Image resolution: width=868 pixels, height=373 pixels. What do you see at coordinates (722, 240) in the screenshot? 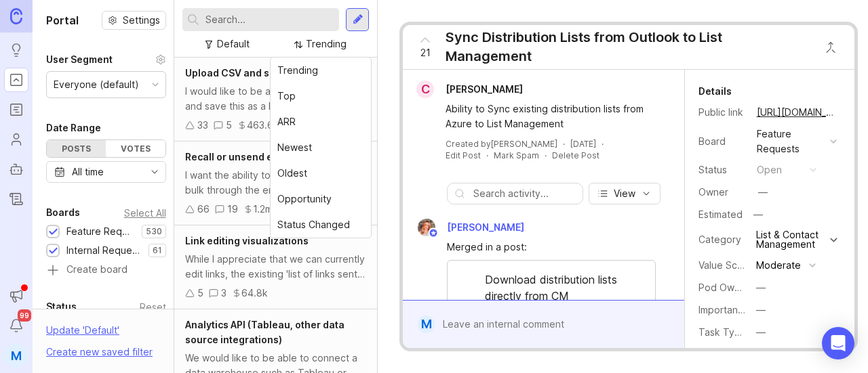
I see `div: Category` at bounding box center [722, 240].